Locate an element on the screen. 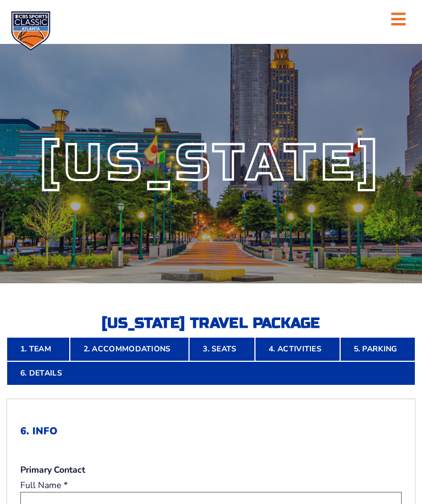 The height and width of the screenshot is (504, 422). a: 1. Team is located at coordinates (38, 349).